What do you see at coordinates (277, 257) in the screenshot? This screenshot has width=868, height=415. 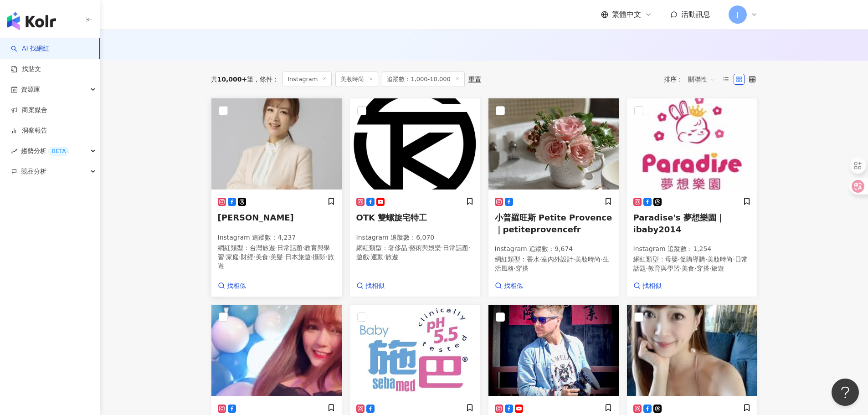 I see `span: 美髮` at bounding box center [277, 257].